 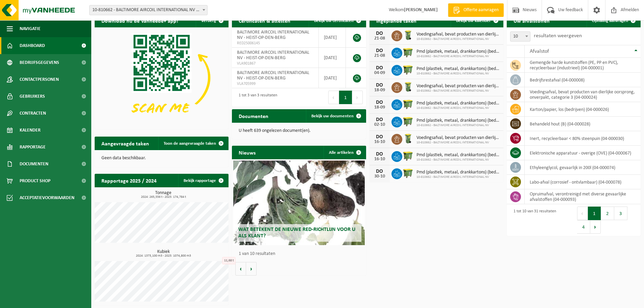 What do you see at coordinates (582, 80) in the screenshot?
I see `td: bedrijfsrestafval (04-000008)` at bounding box center [582, 80].